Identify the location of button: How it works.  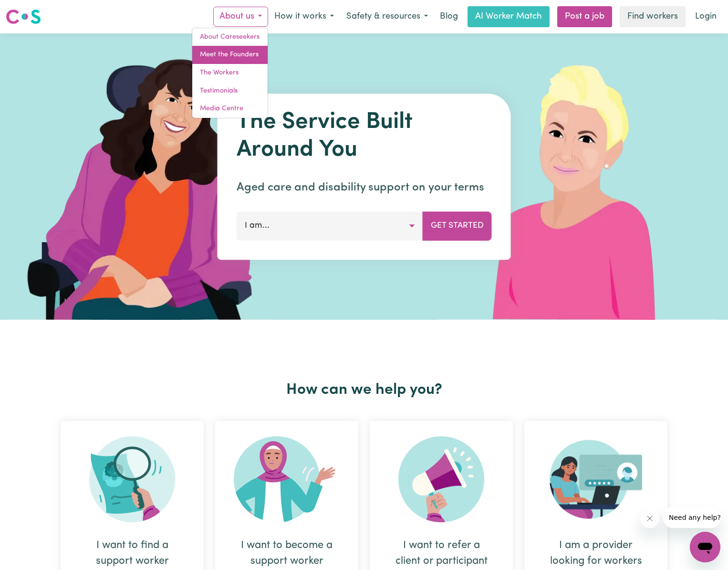
(304, 17).